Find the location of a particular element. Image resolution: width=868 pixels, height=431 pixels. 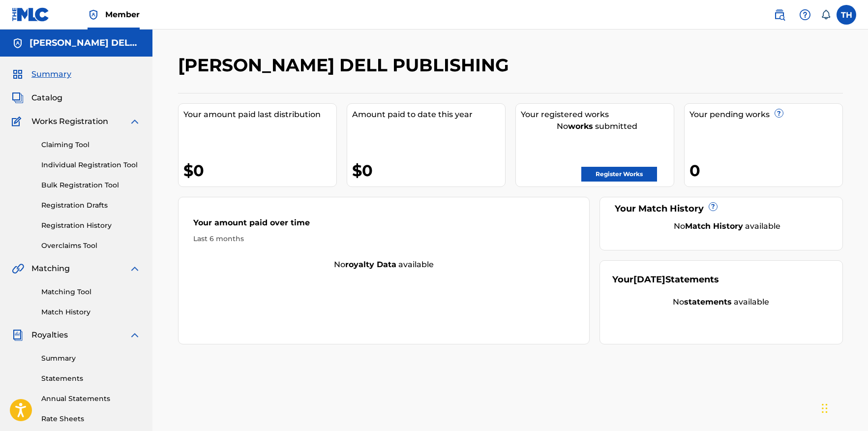

img: Accounts is located at coordinates (18, 44).